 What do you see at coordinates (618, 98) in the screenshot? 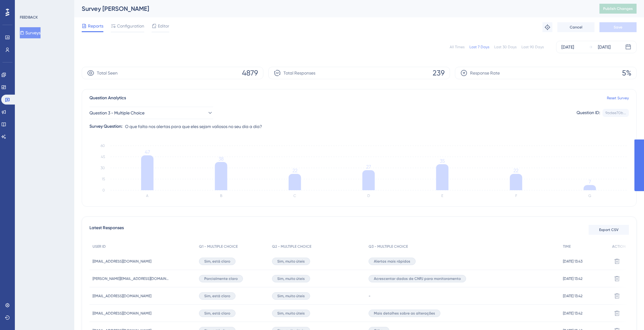
I see `a: Reset Survey` at bounding box center [618, 98].